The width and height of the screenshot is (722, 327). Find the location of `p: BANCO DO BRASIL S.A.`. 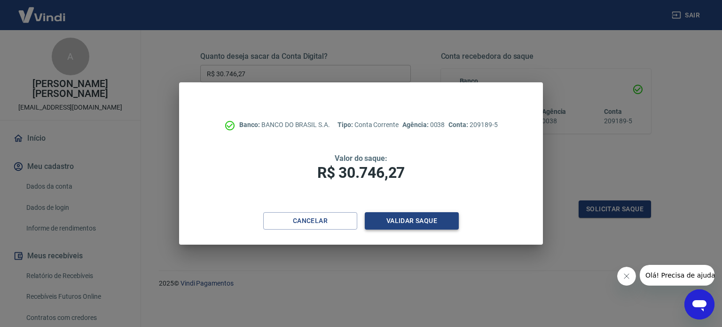

p: BANCO DO BRASIL S.A. is located at coordinates (285, 125).